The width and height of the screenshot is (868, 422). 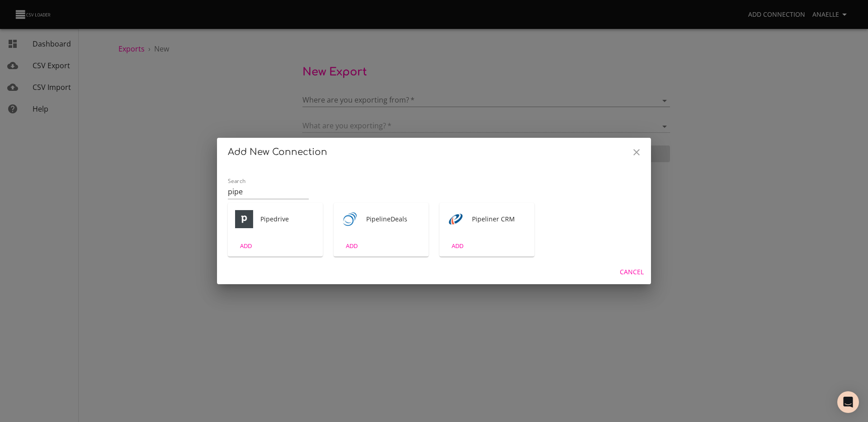 What do you see at coordinates (456, 219) in the screenshot?
I see `img: Pipeliner CRM` at bounding box center [456, 219].